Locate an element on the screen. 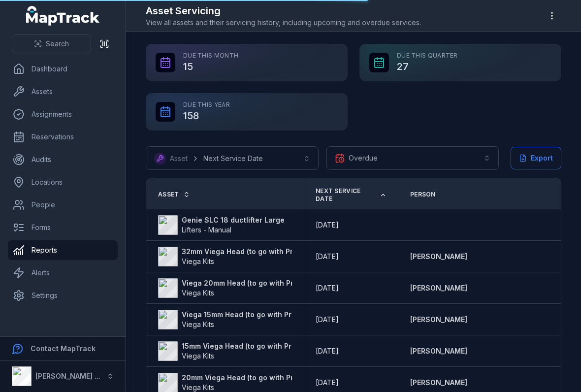 This screenshot has height=392, width=581. a: 15mm Viega Head (to go with Pressgun #471)Viega Kits is located at coordinates (248, 351).